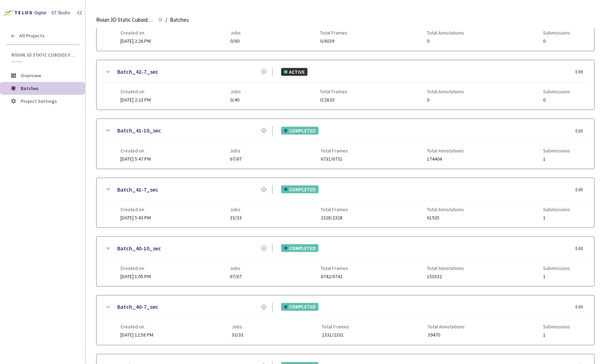 This screenshot has width=604, height=364. Describe the element at coordinates (236, 41) in the screenshot. I see `span: 0/60` at that location.